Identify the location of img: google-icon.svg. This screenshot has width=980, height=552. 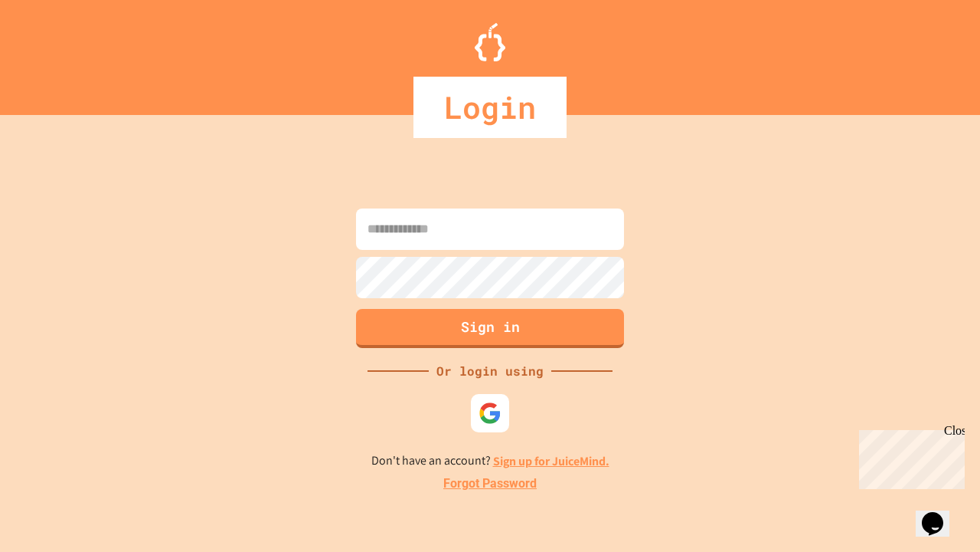
(490, 413).